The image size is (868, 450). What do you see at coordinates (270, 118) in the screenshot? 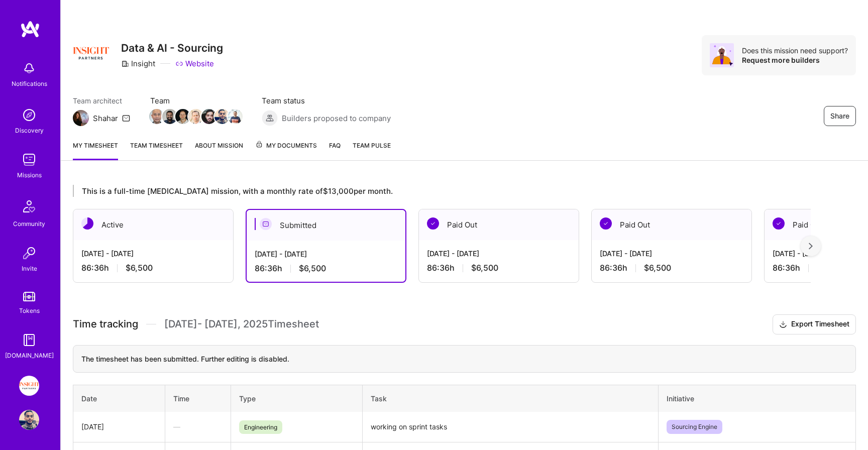
I see `img: Builders proposed to company` at bounding box center [270, 118].